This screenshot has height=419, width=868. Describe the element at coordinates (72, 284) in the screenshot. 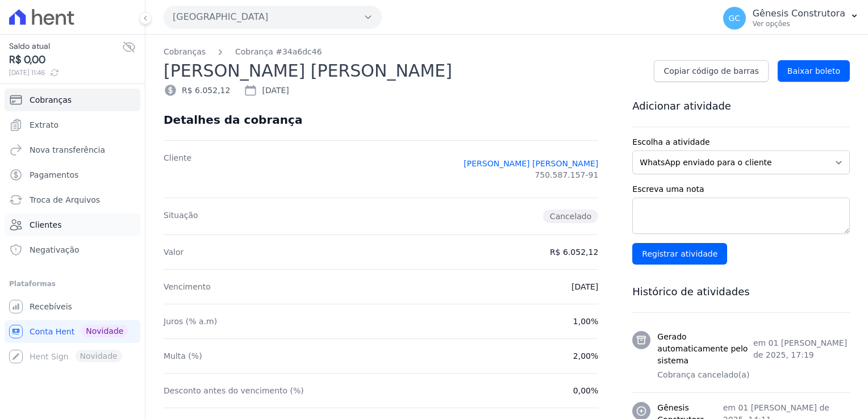

I see `div: Plataformas` at that location.